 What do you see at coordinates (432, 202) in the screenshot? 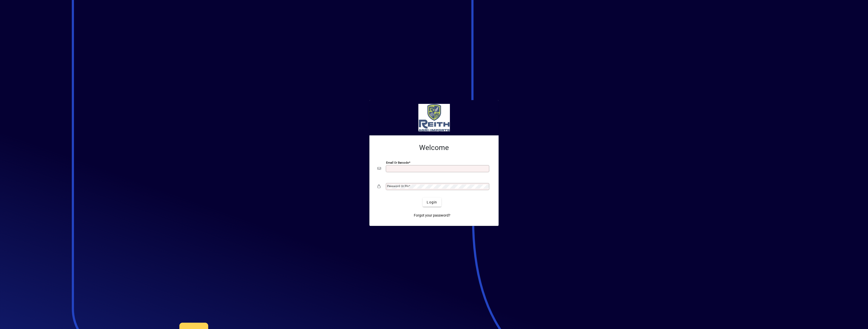
I see `button: Login` at bounding box center [432, 202].